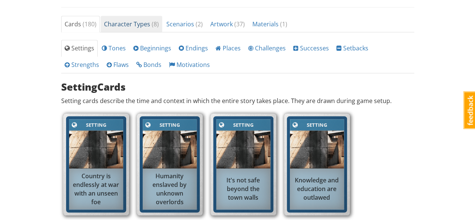  What do you see at coordinates (238, 101) in the screenshot?
I see `p: Setting cards describe the time and context in which the entire story takes place. They are drawn...` at bounding box center [238, 101].